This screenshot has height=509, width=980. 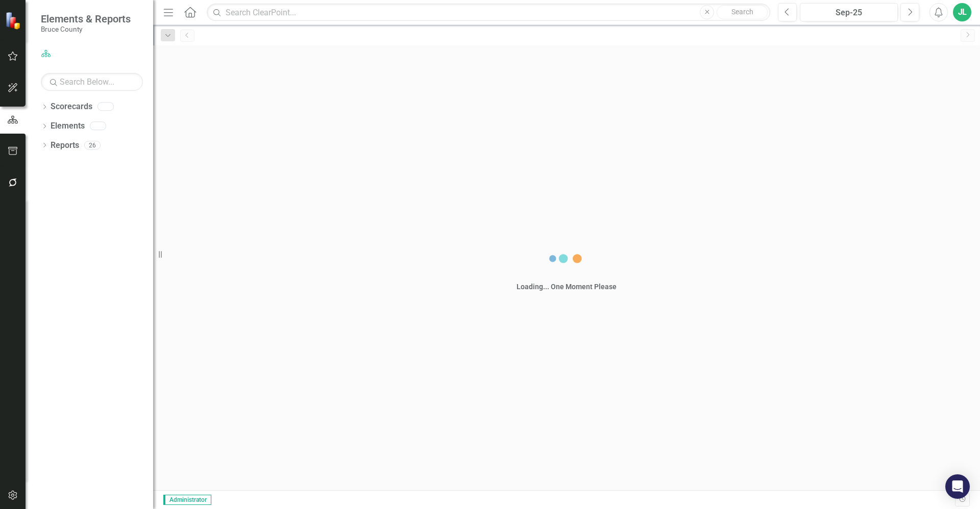 I want to click on button: Sep-25, so click(x=848, y=12).